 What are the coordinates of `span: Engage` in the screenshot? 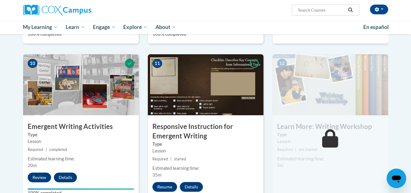 It's located at (104, 27).